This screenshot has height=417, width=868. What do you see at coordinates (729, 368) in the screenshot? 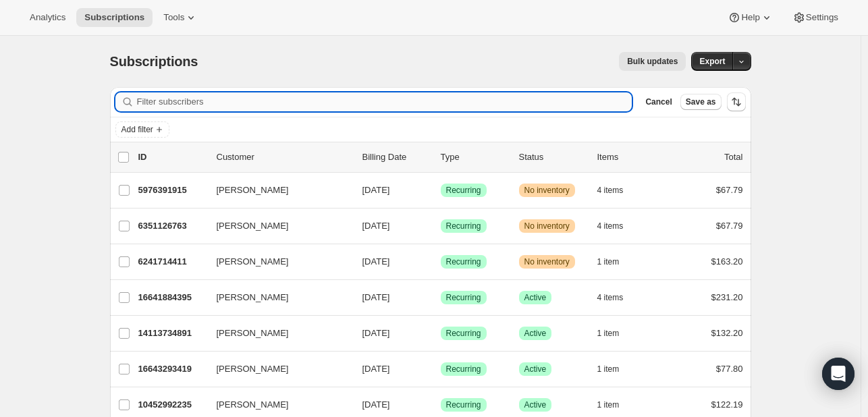
I see `span: $77.80` at bounding box center [729, 368].